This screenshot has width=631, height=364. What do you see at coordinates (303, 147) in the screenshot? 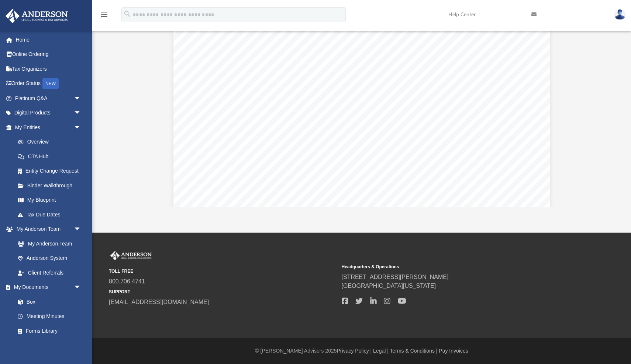
I see `span: enter them on this form. We advise that you use full legal names.` at bounding box center [303, 147].